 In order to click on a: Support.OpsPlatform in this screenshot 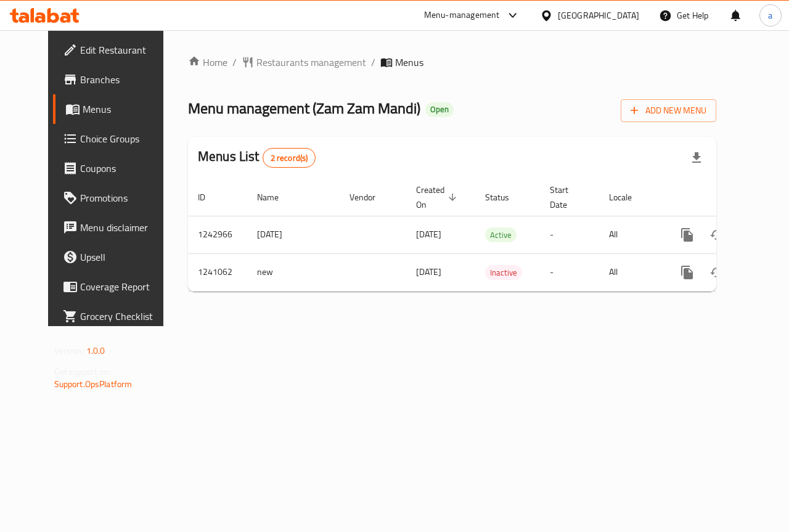, I will do `click(93, 384)`.